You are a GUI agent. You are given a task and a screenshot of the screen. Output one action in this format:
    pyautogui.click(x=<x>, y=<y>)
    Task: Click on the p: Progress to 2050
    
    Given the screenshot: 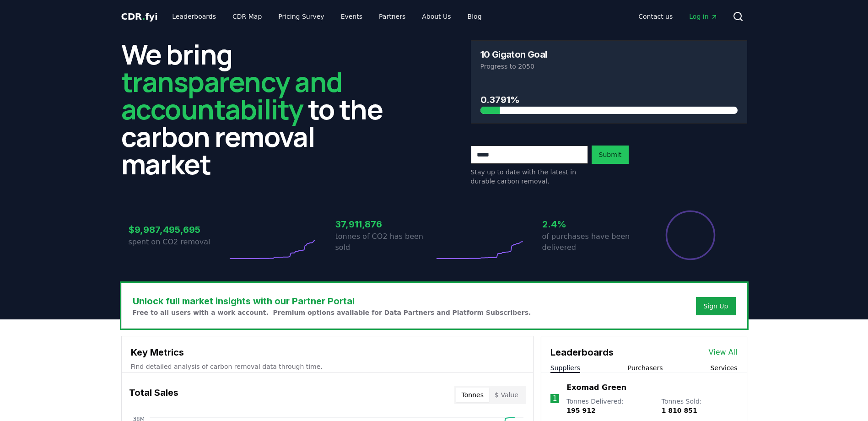 What is the action you would take?
    pyautogui.click(x=610, y=66)
    